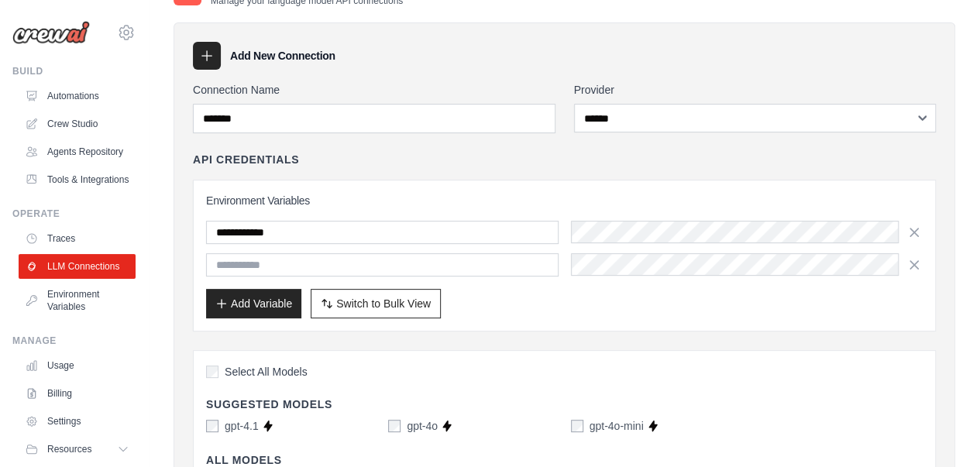  What do you see at coordinates (77, 124) in the screenshot?
I see `a: Crew Studio` at bounding box center [77, 124].